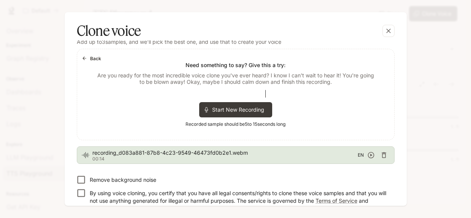 The height and width of the screenshot is (218, 471). Describe the element at coordinates (239, 200) in the screenshot. I see `p: By using voice cloning, you certify that you have all legal consents/rights to clone these voice ...` at that location.